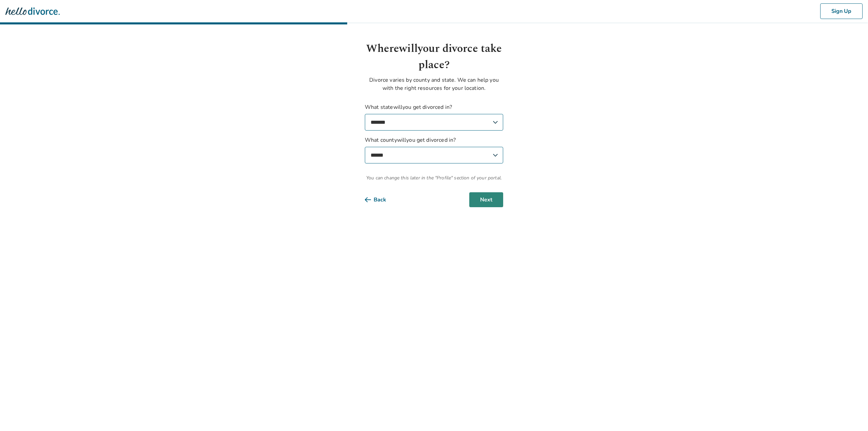  What do you see at coordinates (434, 155) in the screenshot?
I see `select: What countywillyou get divorced in?` at bounding box center [434, 155].